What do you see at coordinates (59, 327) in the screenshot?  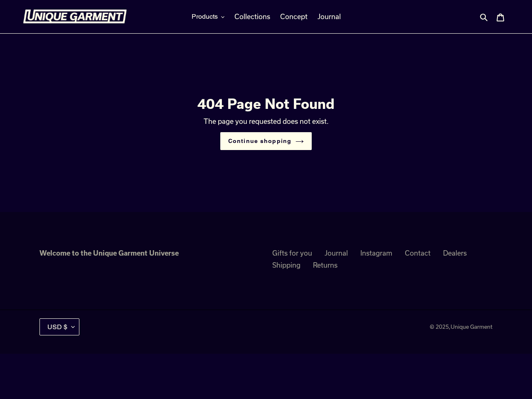 I see `button: USD $` at bounding box center [59, 327].